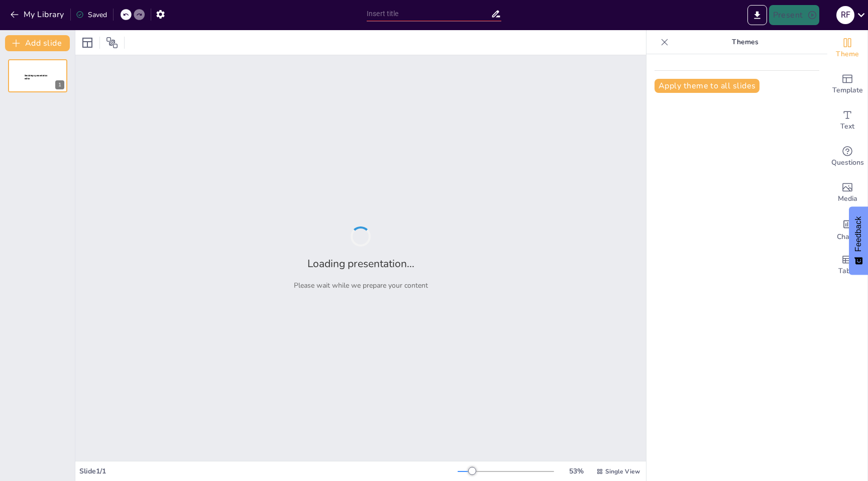 This screenshot has width=868, height=481. Describe the element at coordinates (91, 15) in the screenshot. I see `div: Saved` at that location.